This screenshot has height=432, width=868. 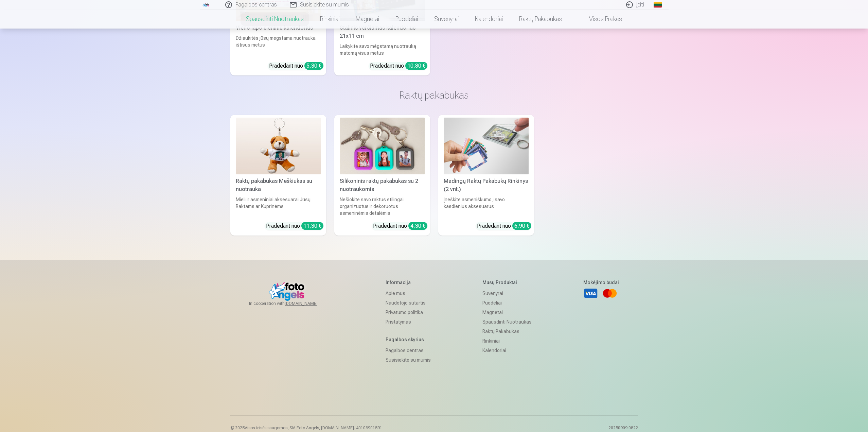 I want to click on div: 11,30 €, so click(x=312, y=226).